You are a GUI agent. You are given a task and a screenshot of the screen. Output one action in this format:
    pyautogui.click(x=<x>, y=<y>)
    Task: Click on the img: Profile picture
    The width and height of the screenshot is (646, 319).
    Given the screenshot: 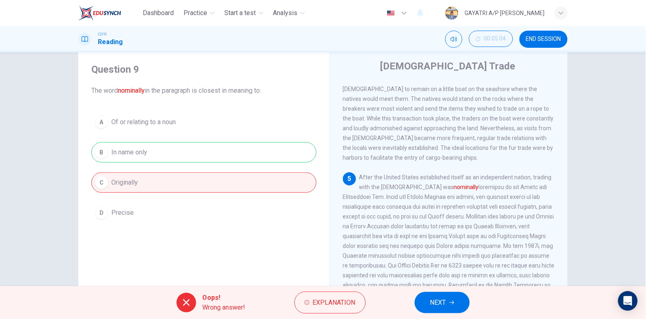 What is the action you would take?
    pyautogui.click(x=452, y=13)
    